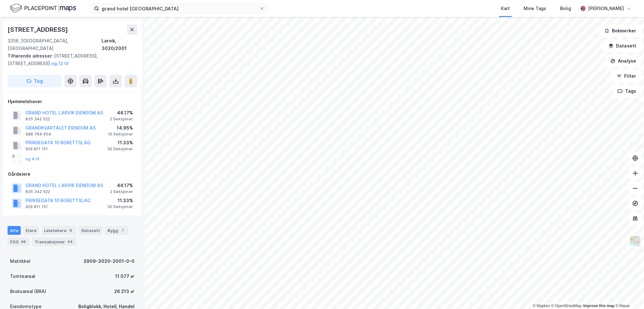 The width and height of the screenshot is (644, 309). Describe the element at coordinates (505, 9) in the screenshot. I see `div: Kart` at that location.